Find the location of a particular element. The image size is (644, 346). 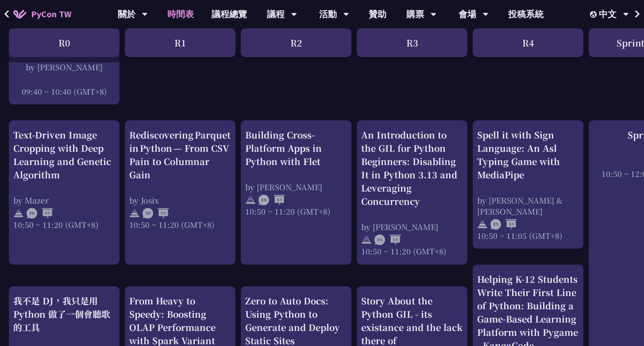

div: Text-Driven Image Cropping with Deep Learning and Genetic Algorithm is located at coordinates (64, 155).